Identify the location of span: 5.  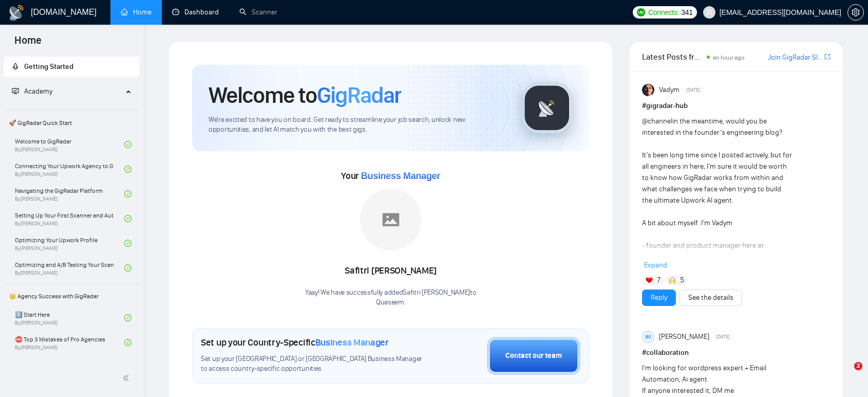
(682, 280).